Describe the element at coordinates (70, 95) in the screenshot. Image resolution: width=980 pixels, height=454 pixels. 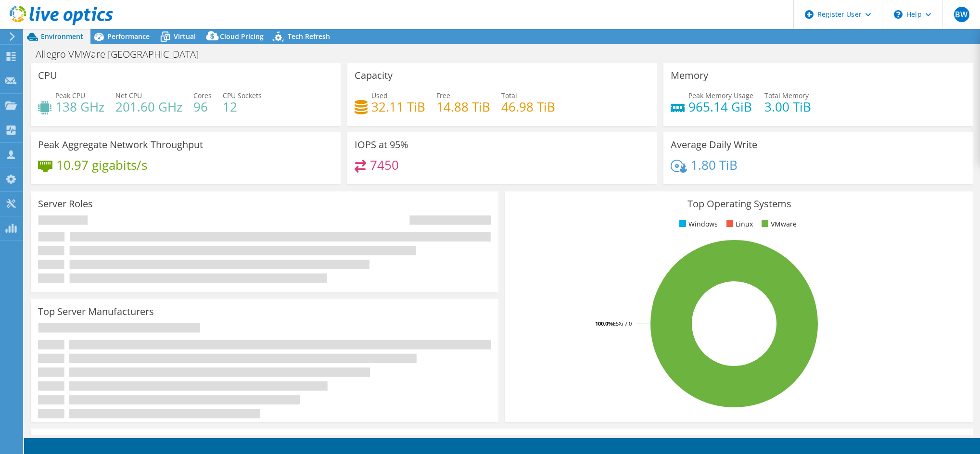
I see `span: Peak CPU` at that location.